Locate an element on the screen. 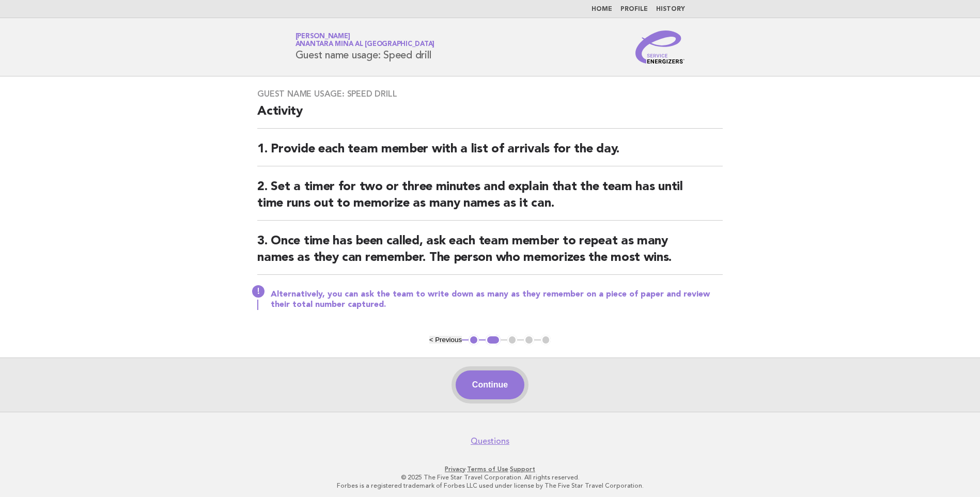 The height and width of the screenshot is (497, 980). a: Terms of Use is located at coordinates (488, 469).